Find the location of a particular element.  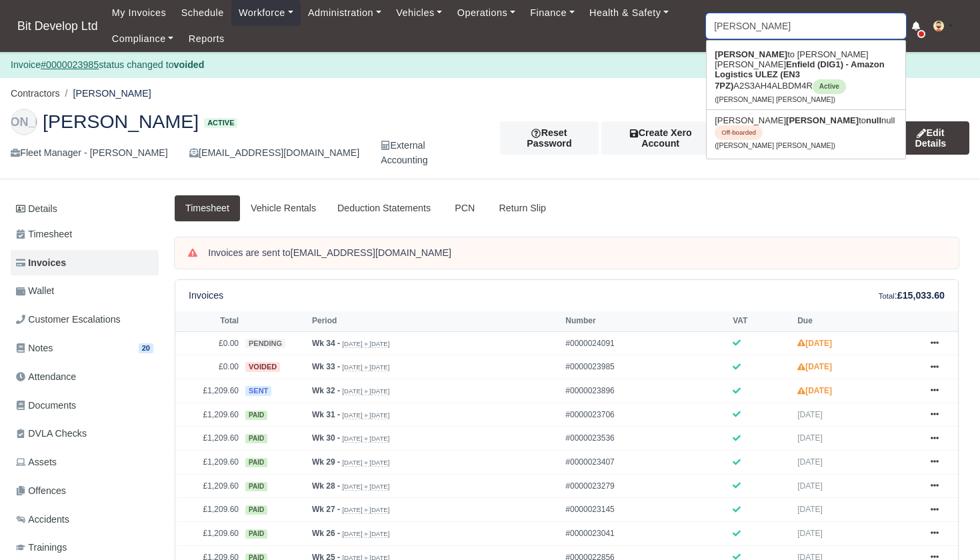

span: Off-boarded is located at coordinates (739, 133).